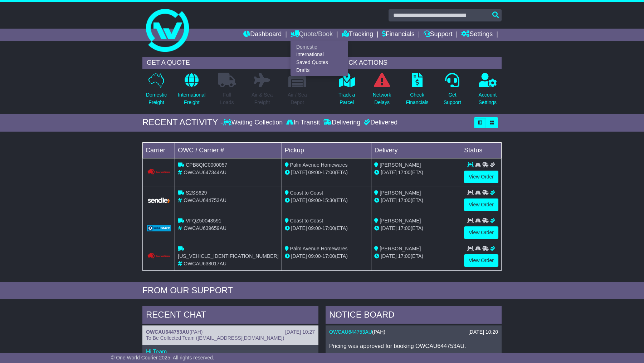  What do you see at coordinates (157, 99) in the screenshot?
I see `p: Domestic Freight` at bounding box center [157, 99].